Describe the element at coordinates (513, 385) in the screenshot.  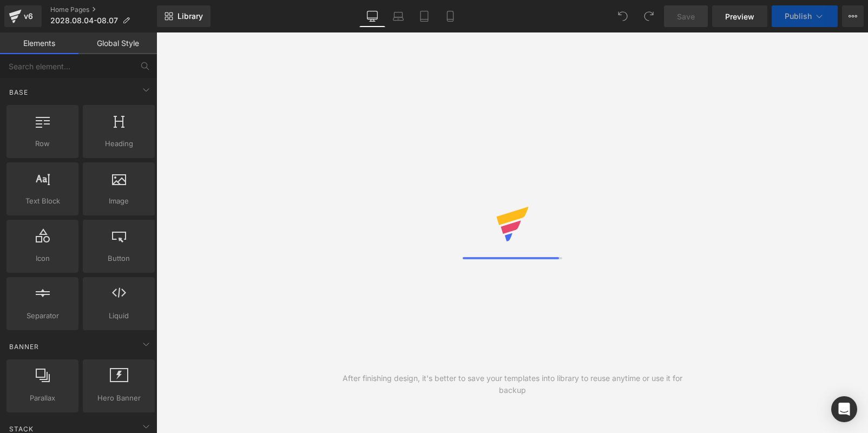
I see `div: After finishing design, it's better to save your templates into library to reuse anytime or use i...` at that location.